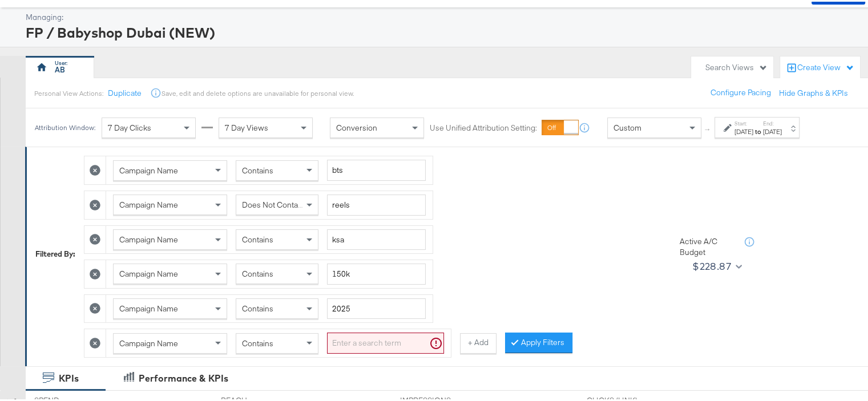 This screenshot has height=401, width=868. Describe the element at coordinates (716, 264) in the screenshot. I see `button: $228.87` at that location.